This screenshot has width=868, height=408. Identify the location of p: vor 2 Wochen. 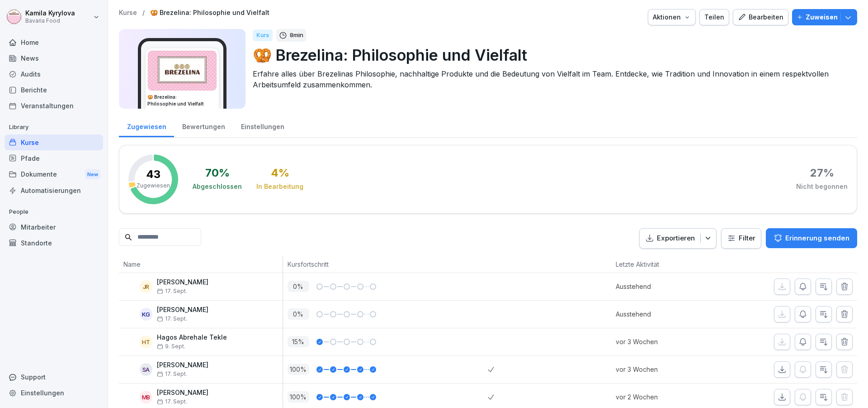
(665, 397).